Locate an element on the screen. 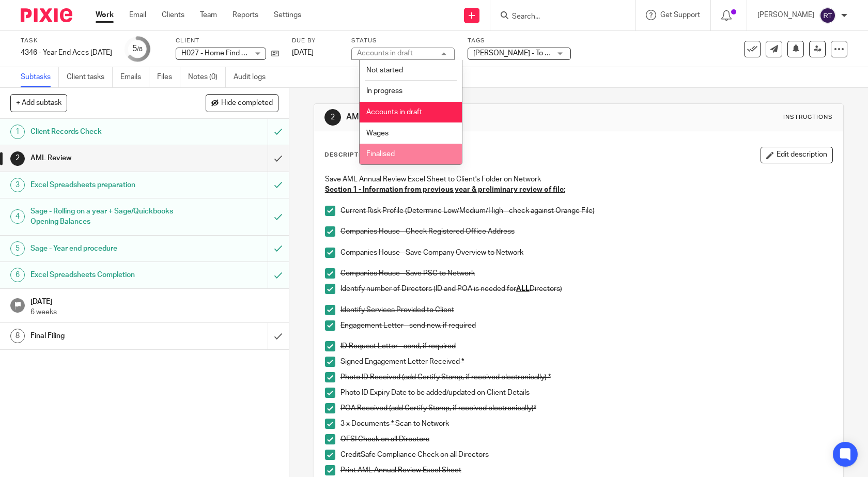  p: 6 weeks is located at coordinates (155, 312).